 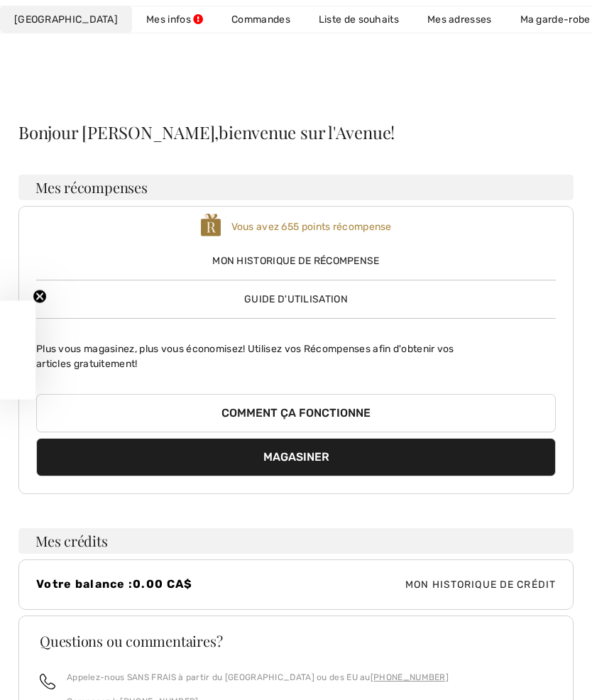 What do you see at coordinates (162, 583) in the screenshot?
I see `span: 0.00 CA$` at bounding box center [162, 583].